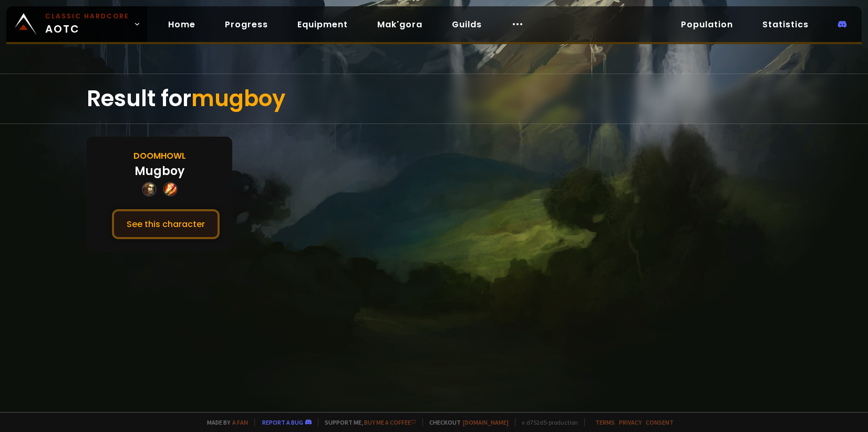  I want to click on a: Mak'gora, so click(399, 24).